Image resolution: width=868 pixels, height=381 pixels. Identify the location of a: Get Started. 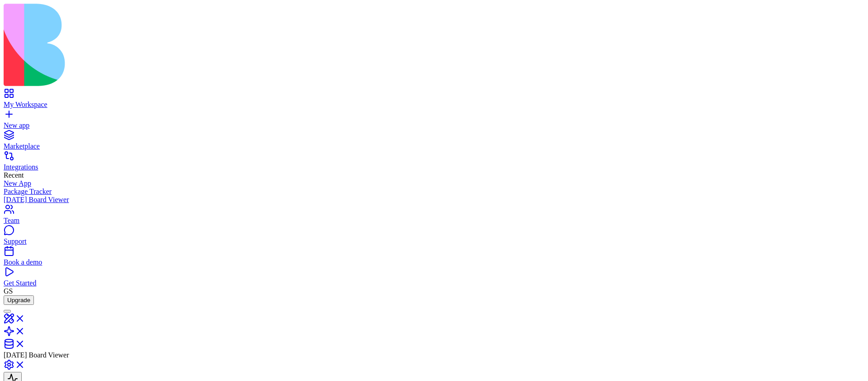
(434, 279).